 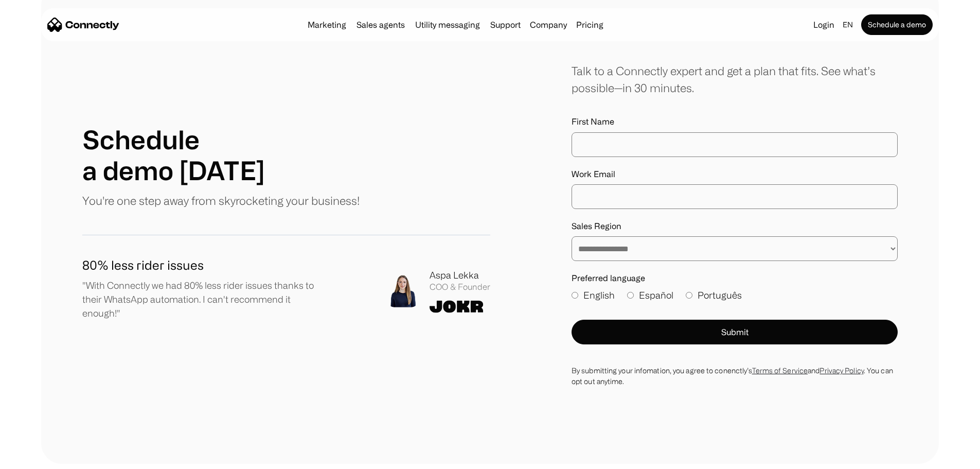 What do you see at coordinates (221, 200) in the screenshot?
I see `p: You're one step away from skyrocketing your business!` at bounding box center [221, 200].